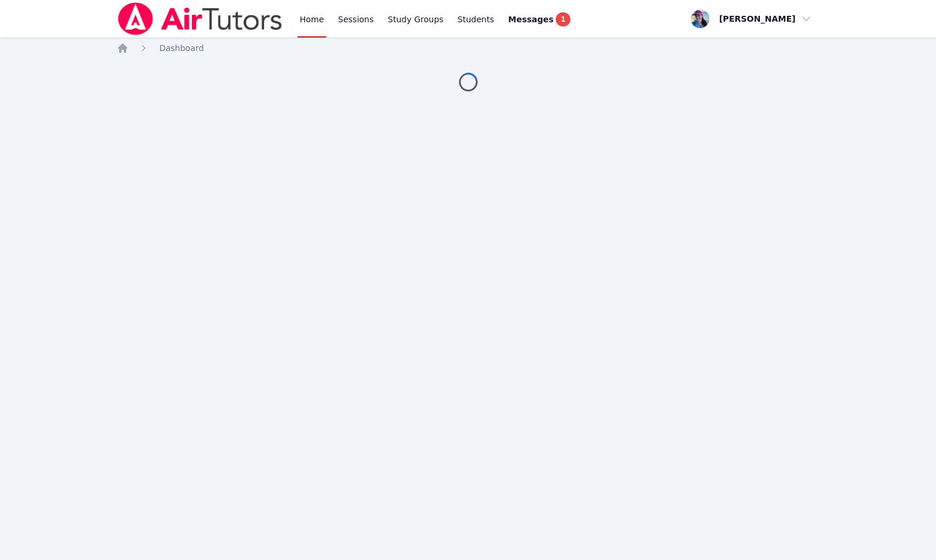 The image size is (936, 560). Describe the element at coordinates (181, 48) in the screenshot. I see `span: Dashboard` at that location.